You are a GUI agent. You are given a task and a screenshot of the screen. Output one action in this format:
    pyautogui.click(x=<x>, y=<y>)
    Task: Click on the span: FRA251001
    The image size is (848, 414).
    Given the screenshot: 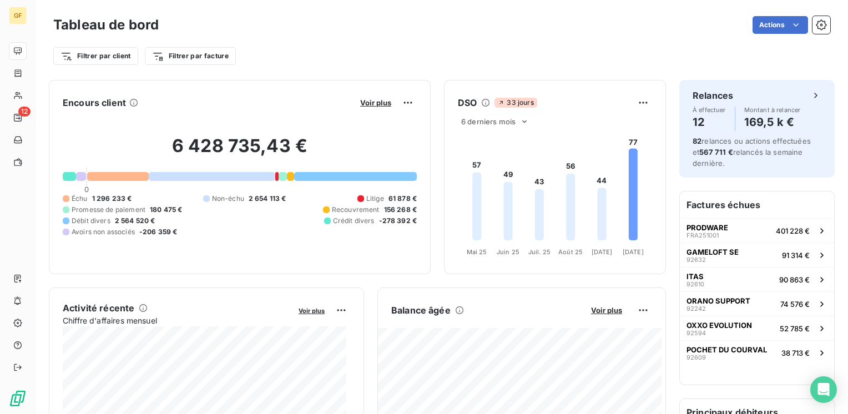 What is the action you would take?
    pyautogui.click(x=703, y=235)
    